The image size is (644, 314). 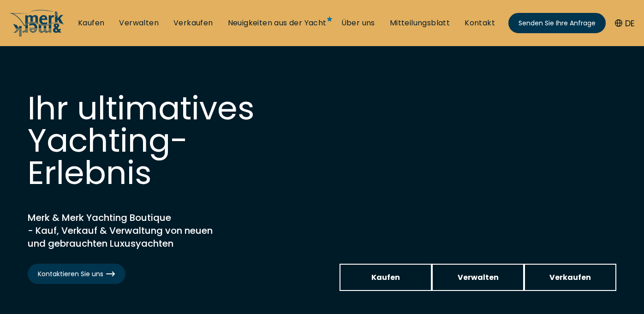 What do you see at coordinates (143, 231) in the screenshot?
I see `h2: Merk & Merk Yachting Boutique - Kauf, Verkauf & Verwaltung von neuen und gebrauchten Luxusyachten` at bounding box center [143, 231].